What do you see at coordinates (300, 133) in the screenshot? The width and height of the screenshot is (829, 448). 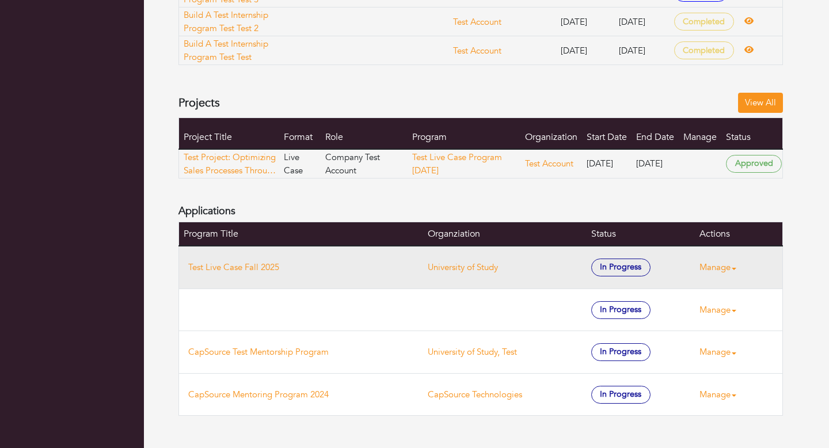 I see `th: Format` at bounding box center [300, 133].